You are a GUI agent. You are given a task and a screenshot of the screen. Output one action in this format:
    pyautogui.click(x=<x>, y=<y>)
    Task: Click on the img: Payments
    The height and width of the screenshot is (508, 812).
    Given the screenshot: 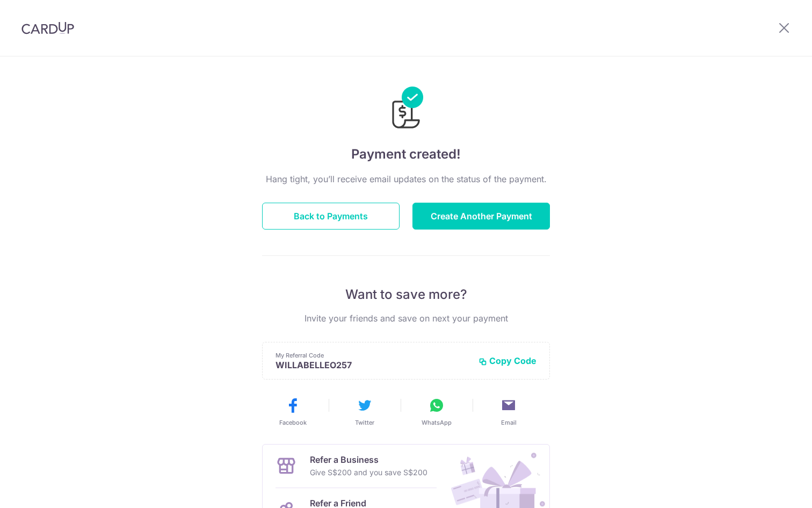 What is the action you would take?
    pyautogui.click(x=406, y=109)
    